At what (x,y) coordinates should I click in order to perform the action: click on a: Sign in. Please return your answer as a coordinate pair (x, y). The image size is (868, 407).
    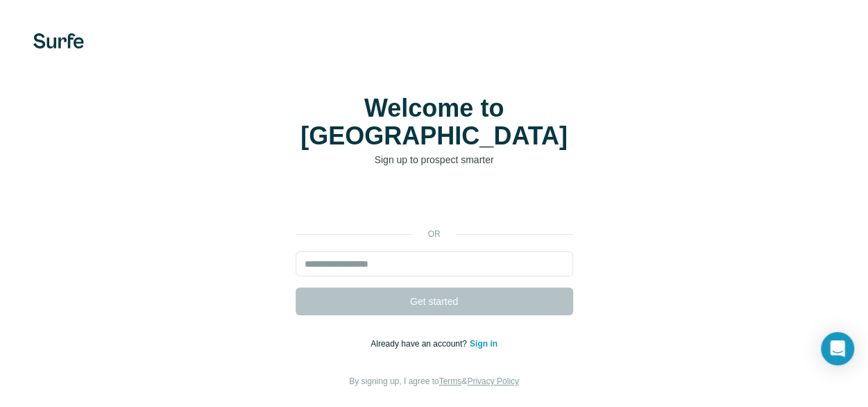
    Looking at the image, I should click on (484, 344).